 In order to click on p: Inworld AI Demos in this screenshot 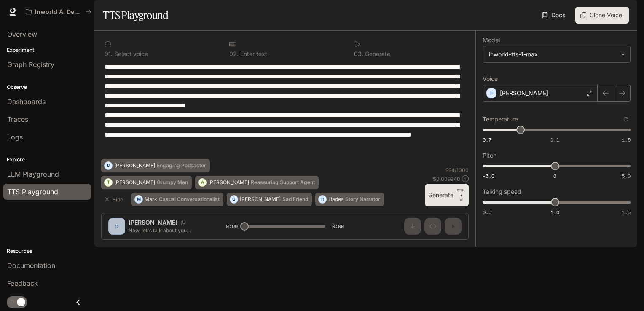, I will do `click(58, 12)`.